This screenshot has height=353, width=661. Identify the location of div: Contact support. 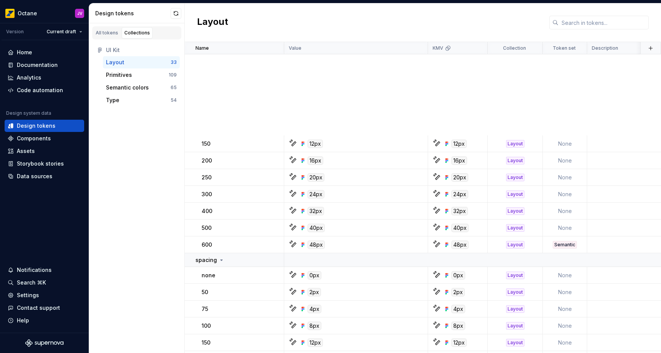
(38, 308).